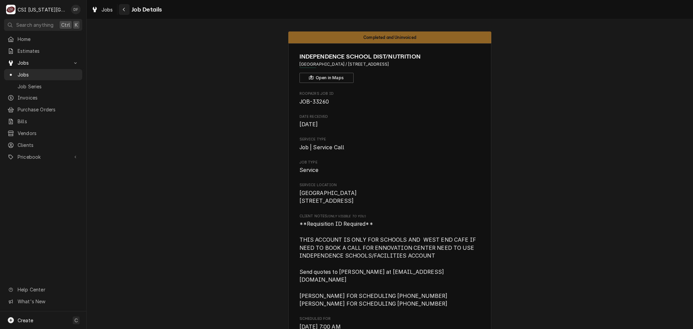 Image resolution: width=693 pixels, height=329 pixels. Describe the element at coordinates (43, 86) in the screenshot. I see `a: Job Series` at that location.